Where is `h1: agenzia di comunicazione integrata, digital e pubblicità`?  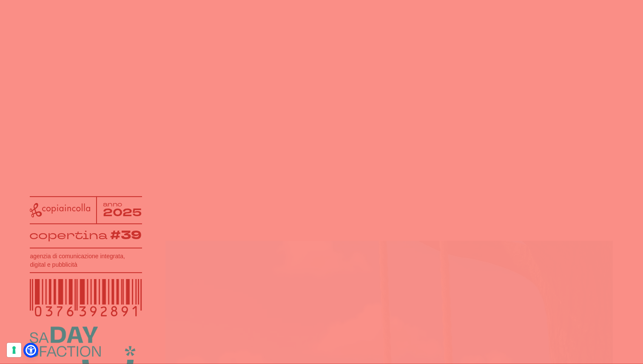
h1: agenzia di comunicazione integrata, digital e pubblicità is located at coordinates (86, 260).